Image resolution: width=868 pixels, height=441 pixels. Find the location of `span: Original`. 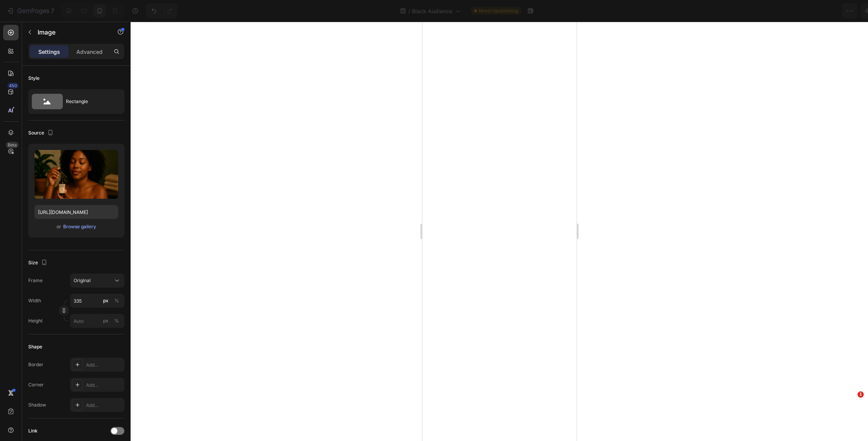

span: Original is located at coordinates (82, 281).